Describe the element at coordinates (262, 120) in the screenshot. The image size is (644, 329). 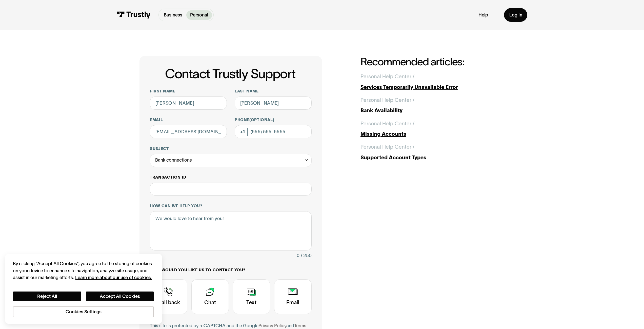
I see `span: (Optional)` at that location.